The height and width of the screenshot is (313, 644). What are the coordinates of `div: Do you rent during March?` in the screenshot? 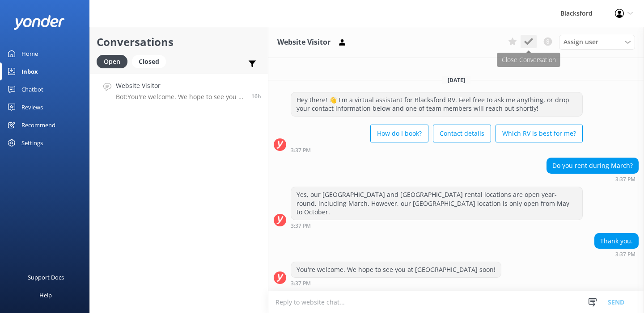 It's located at (593, 166).